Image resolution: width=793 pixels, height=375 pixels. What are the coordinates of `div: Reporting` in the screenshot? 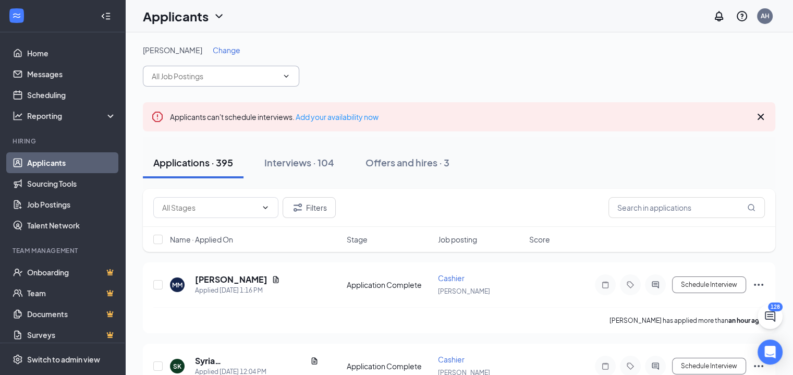 It's located at (72, 116).